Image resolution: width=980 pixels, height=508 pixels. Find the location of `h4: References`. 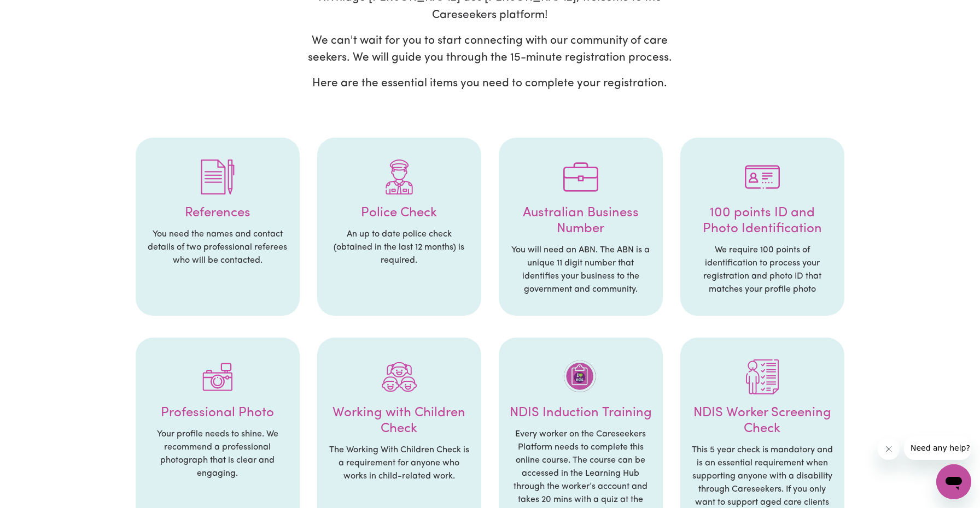

h4: References is located at coordinates (217, 213).